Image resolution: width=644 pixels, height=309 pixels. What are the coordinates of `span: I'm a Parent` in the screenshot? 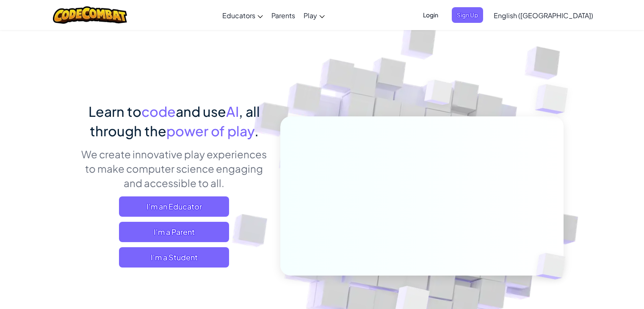 It's located at (174, 232).